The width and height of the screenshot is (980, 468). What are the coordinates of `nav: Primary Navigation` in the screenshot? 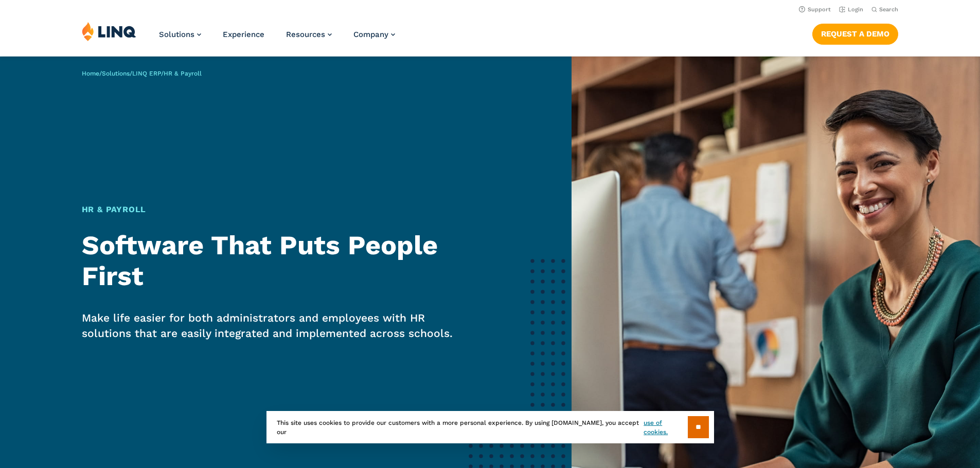 It's located at (277, 39).